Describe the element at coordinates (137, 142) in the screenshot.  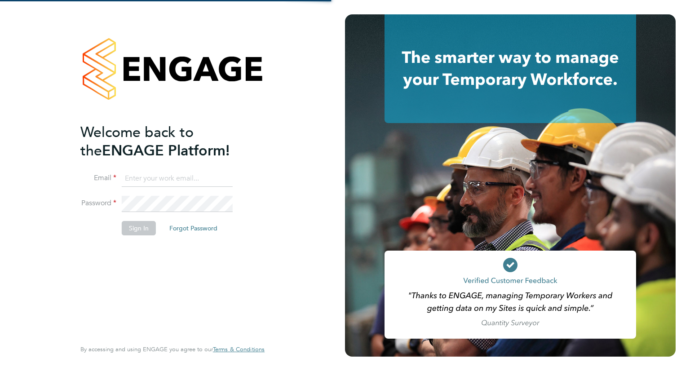
I see `span: Welcome back to the` at that location.